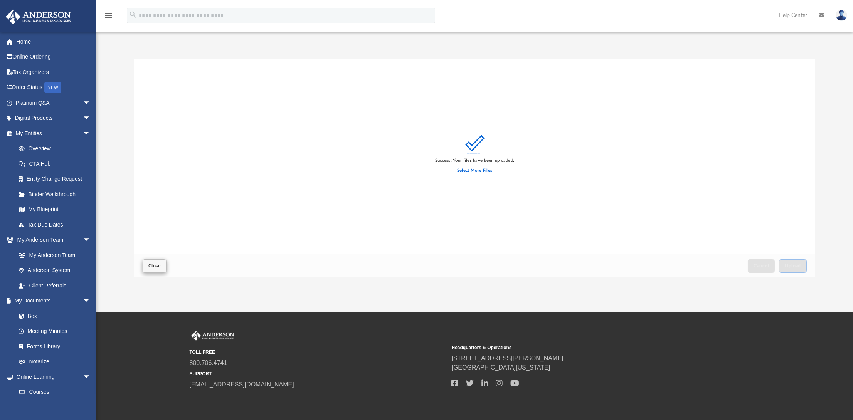 The width and height of the screenshot is (853, 420). I want to click on div: Upload, so click(475, 168).